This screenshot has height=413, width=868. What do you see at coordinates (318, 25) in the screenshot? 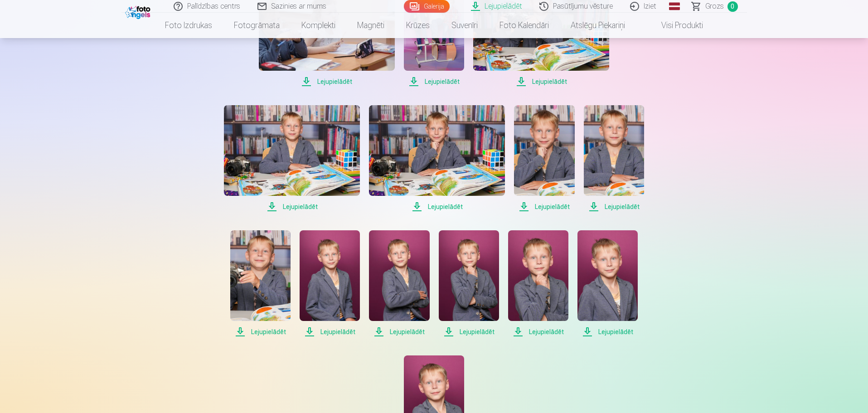
I see `a: Komplekti` at bounding box center [318, 25].